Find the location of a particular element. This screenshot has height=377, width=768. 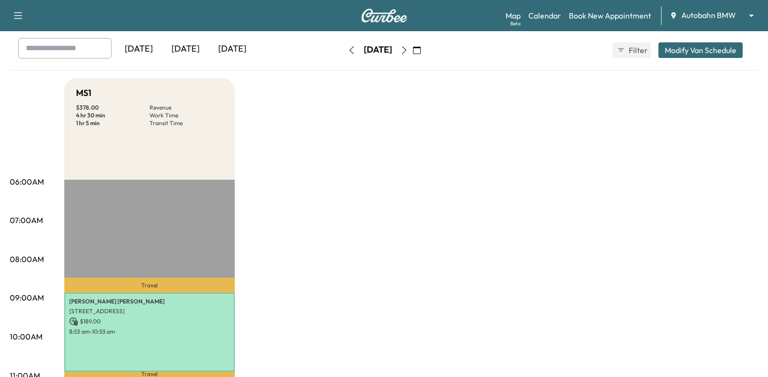

img: Curbee Logo is located at coordinates (384, 16).